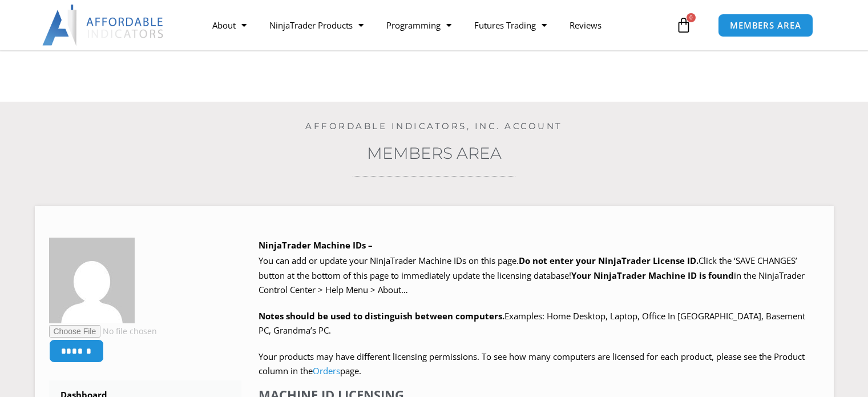 Image resolution: width=868 pixels, height=397 pixels. Describe the element at coordinates (419, 25) in the screenshot. I see `a: Programming` at that location.